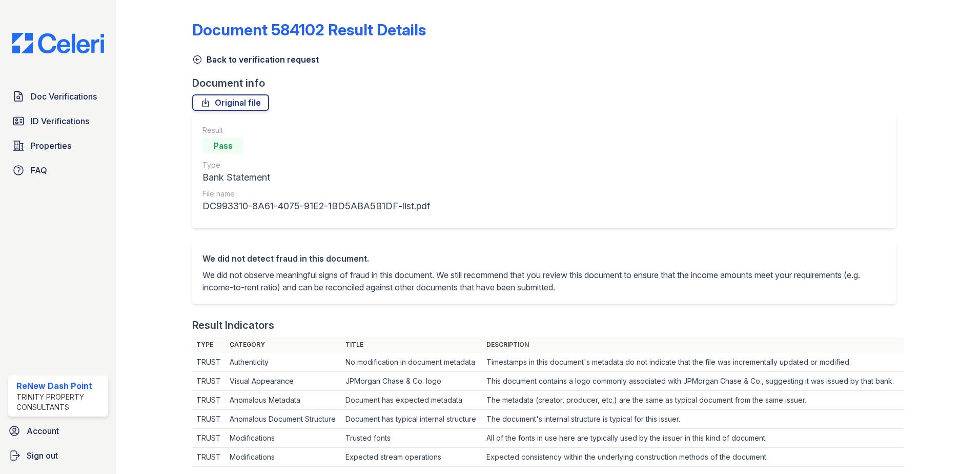 The width and height of the screenshot is (980, 474). I want to click on td: No modification in document metadata, so click(412, 362).